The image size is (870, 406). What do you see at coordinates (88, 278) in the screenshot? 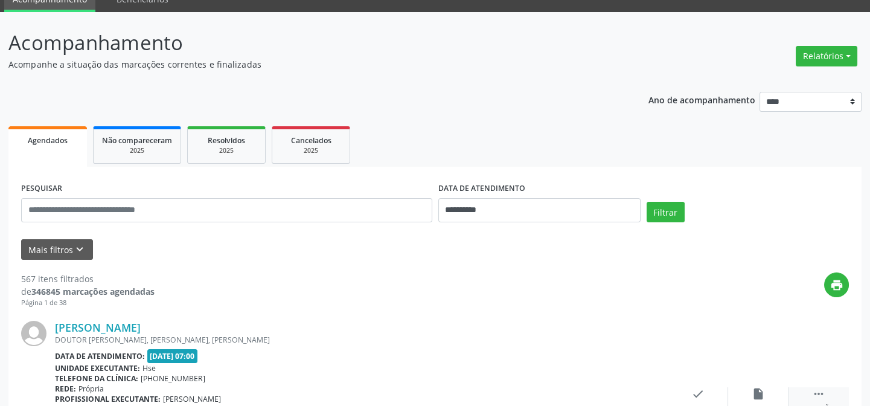
I see `div: 567 itens filtrados` at bounding box center [88, 278].